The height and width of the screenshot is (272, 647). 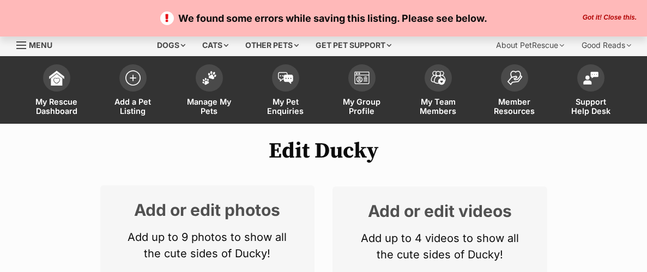 I want to click on img: group-profile-icon-3fa3cf56718a62981997c0bc7e787c4b2cf8bcc04b72c1350f741eb67cf2f40e.svg, so click(x=362, y=78).